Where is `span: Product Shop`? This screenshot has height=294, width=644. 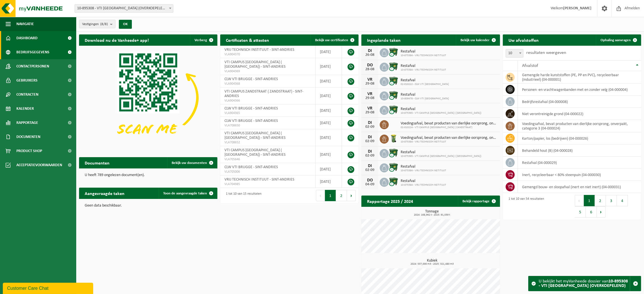
span: Product Shop is located at coordinates (29, 151).